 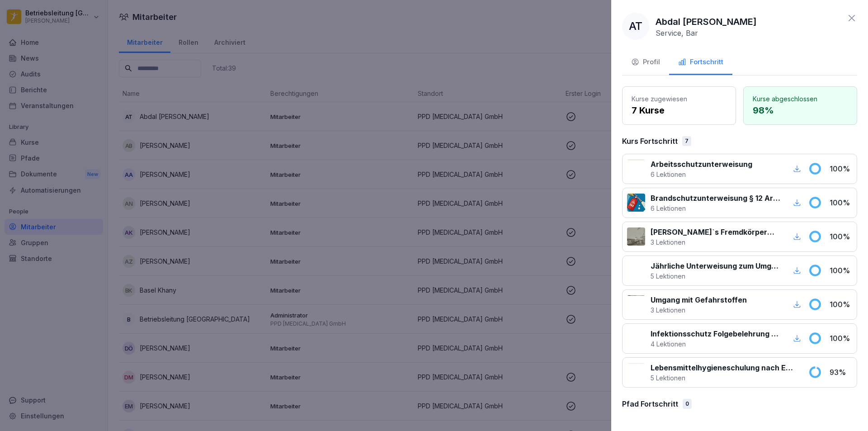 What do you see at coordinates (677, 33) in the screenshot?
I see `p: Service, Bar` at bounding box center [677, 33].